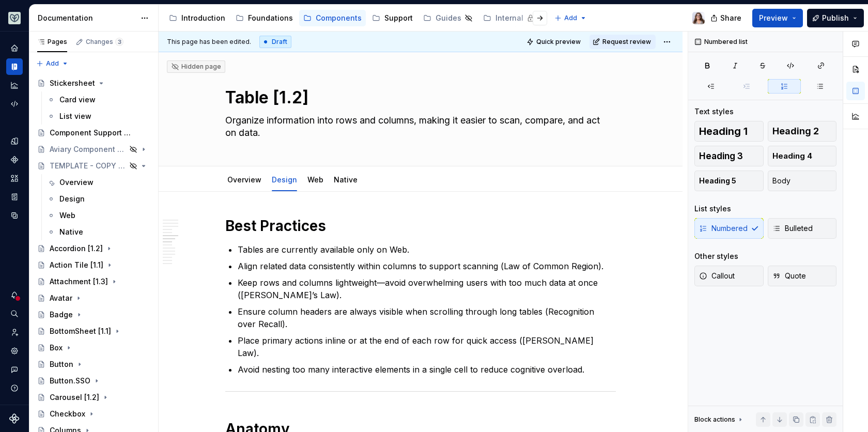  I want to click on div: Other styles, so click(716, 256).